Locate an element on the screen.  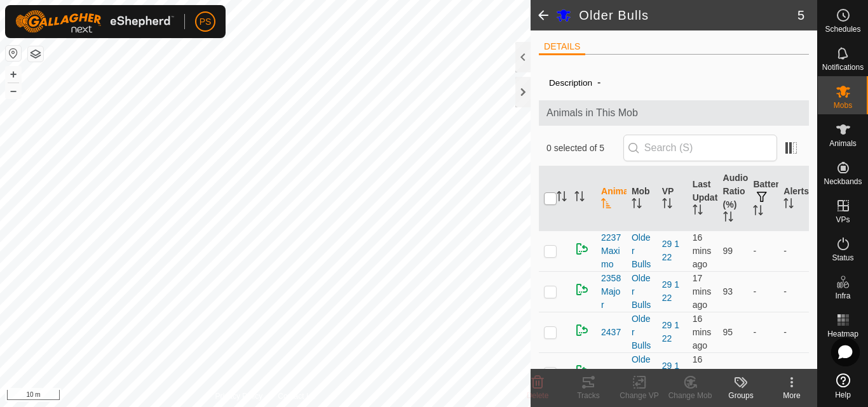
th: Battery is located at coordinates (763, 199).